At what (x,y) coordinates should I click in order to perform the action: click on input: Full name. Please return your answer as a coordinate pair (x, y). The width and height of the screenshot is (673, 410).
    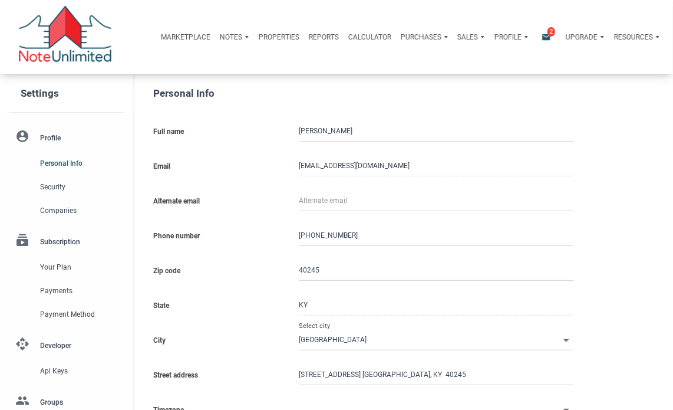
    Looking at the image, I should click on (436, 131).